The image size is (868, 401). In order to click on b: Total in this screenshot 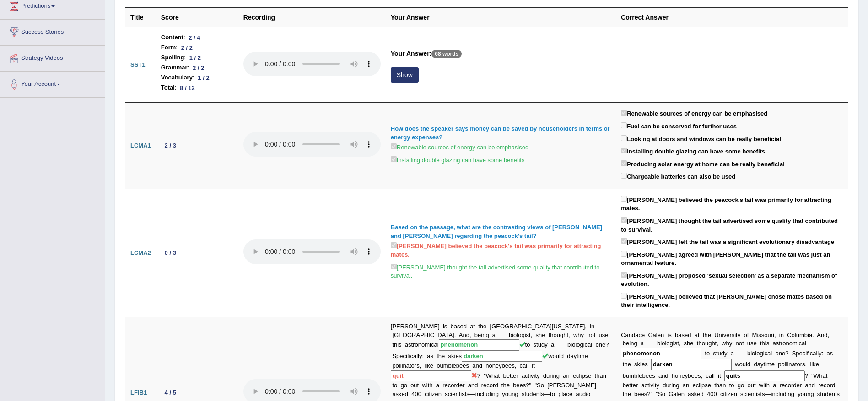, I will do `click(168, 88)`.